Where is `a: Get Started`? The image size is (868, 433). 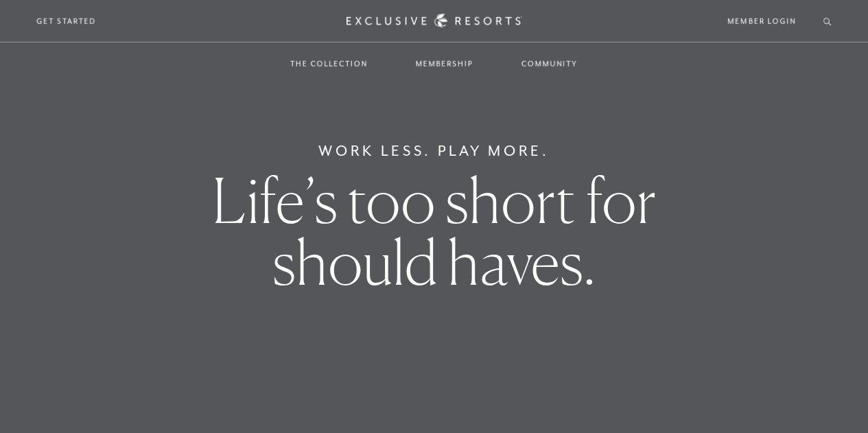 a: Get Started is located at coordinates (66, 21).